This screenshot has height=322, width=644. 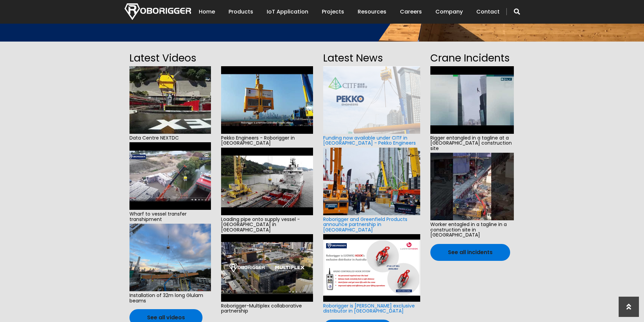 I want to click on a: Projects, so click(x=333, y=12).